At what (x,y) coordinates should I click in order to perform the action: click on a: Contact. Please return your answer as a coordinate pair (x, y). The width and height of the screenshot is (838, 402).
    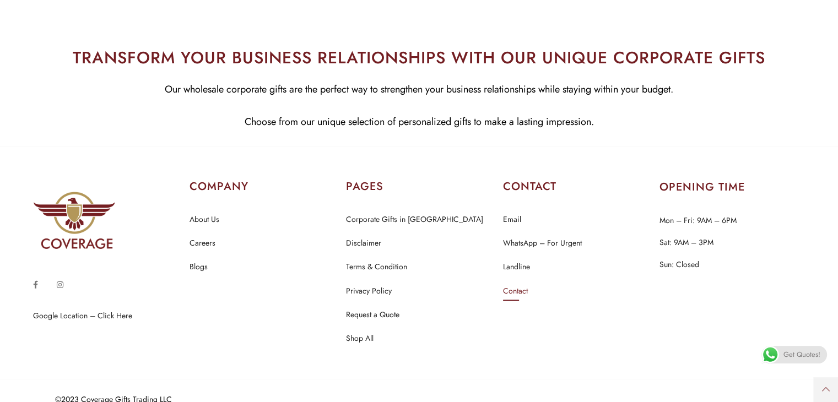
    Looking at the image, I should click on (515, 291).